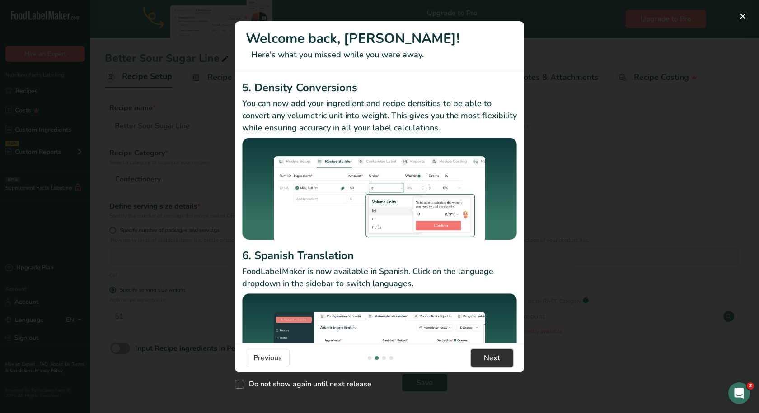  What do you see at coordinates (379, 88) in the screenshot?
I see `h2: 5. Density Conversions` at bounding box center [379, 88].